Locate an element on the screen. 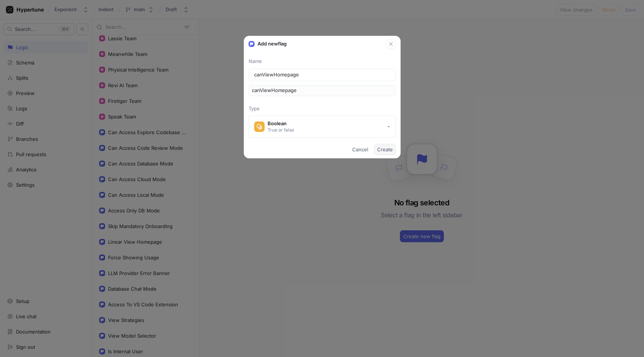 Image resolution: width=644 pixels, height=357 pixels. p: Type is located at coordinates (322, 109).